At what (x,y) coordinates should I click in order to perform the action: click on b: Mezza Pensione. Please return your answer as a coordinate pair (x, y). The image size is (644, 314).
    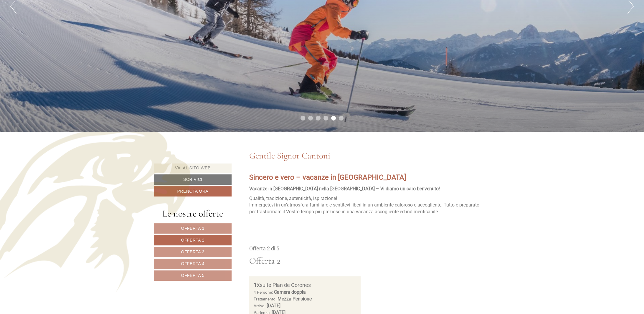
    Looking at the image, I should click on (295, 299).